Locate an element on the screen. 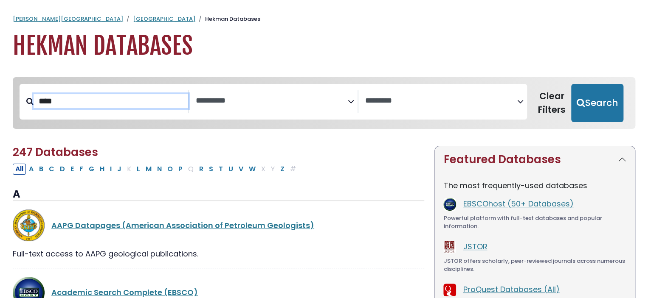 This screenshot has width=648, height=298. button: Filter Results S is located at coordinates (211, 169).